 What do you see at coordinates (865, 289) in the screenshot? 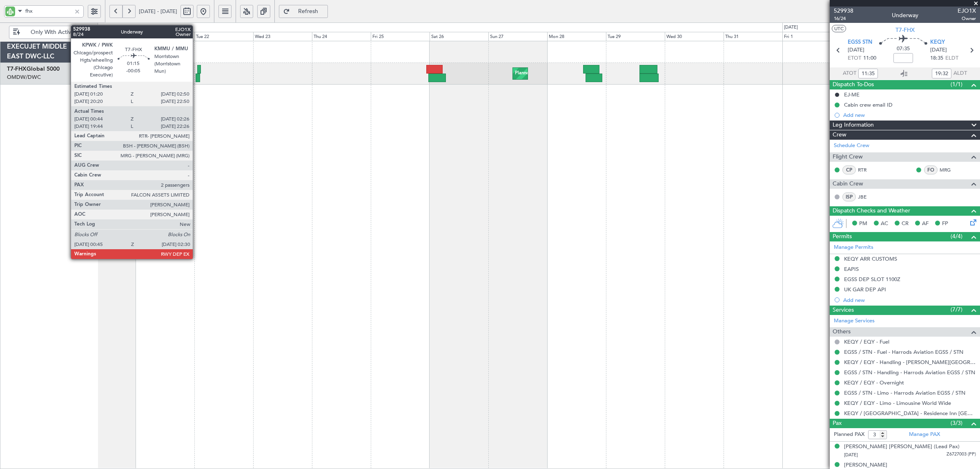
I see `div: UK GAR DEP API` at bounding box center [865, 289].